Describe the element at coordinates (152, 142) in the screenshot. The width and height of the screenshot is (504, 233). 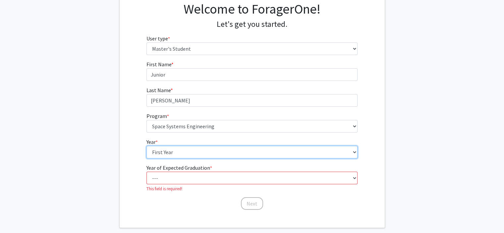
I see `label: Year` at that location.